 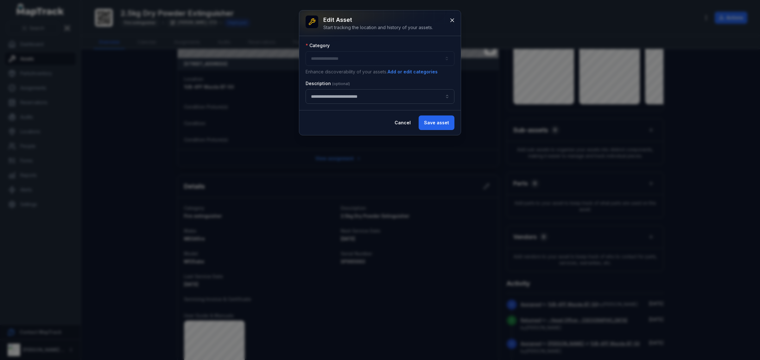 I want to click on label: Description, so click(x=328, y=84).